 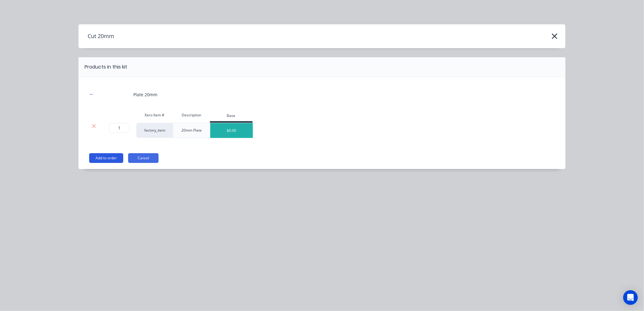 I want to click on div: Base, so click(x=231, y=116).